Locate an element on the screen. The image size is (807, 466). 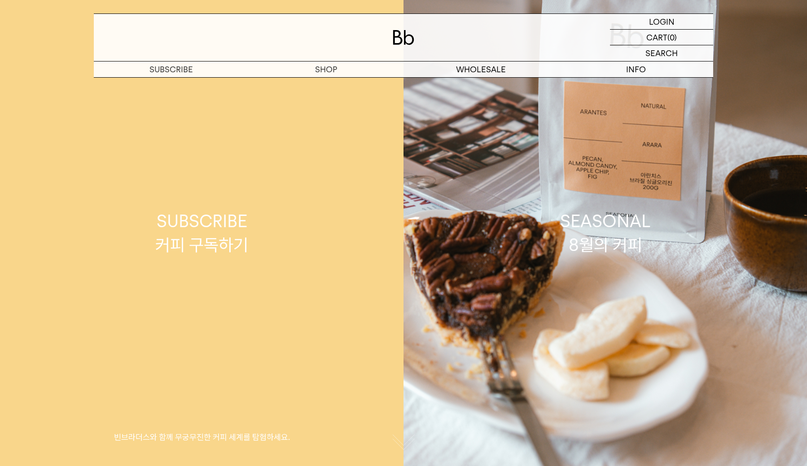
a: CART (0) is located at coordinates (661, 37).